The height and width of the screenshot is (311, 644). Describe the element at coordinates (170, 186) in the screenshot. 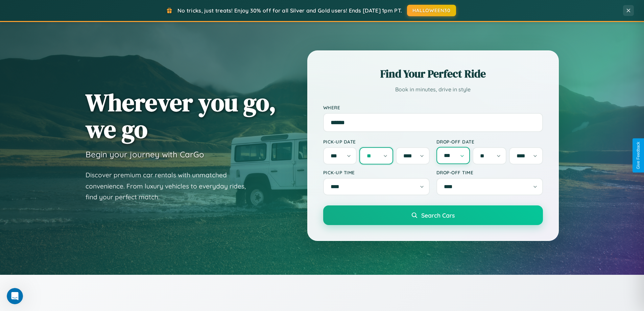

I see `p: Discover premium car rentals with unmatched convenience. From luxury vehicles to everyday rides, ...` at that location.